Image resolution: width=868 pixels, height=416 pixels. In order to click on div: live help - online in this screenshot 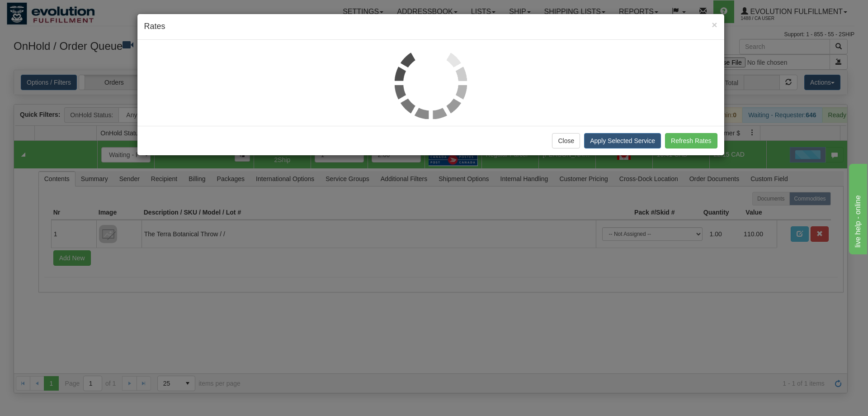, I will do `click(45, 11)`.